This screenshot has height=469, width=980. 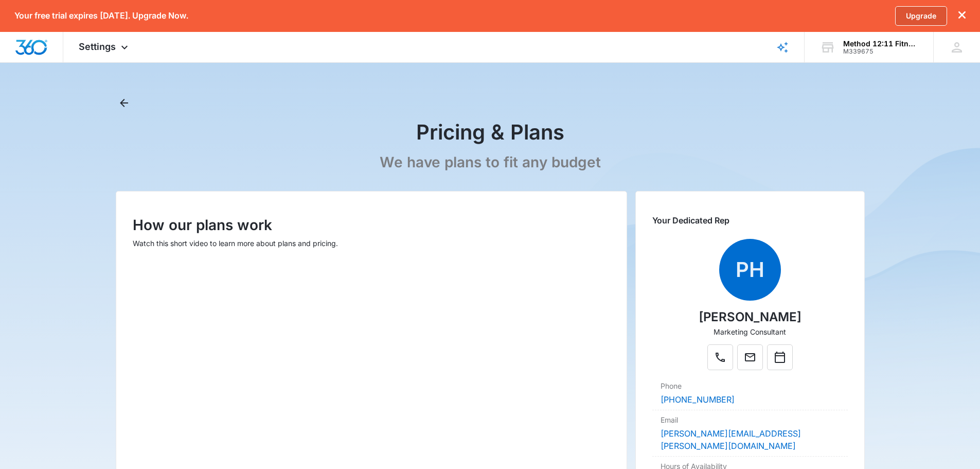 What do you see at coordinates (750, 270) in the screenshot?
I see `span: PH` at bounding box center [750, 270].